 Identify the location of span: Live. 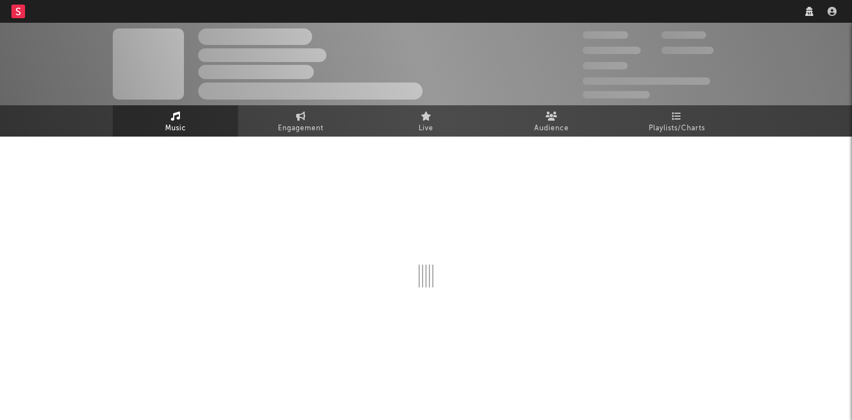
(426, 129).